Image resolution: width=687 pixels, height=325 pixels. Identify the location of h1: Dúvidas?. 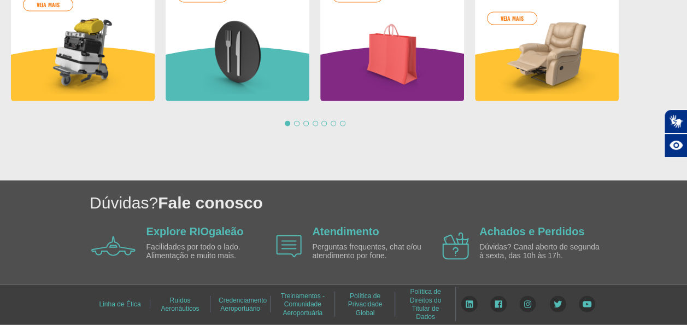
(388, 202).